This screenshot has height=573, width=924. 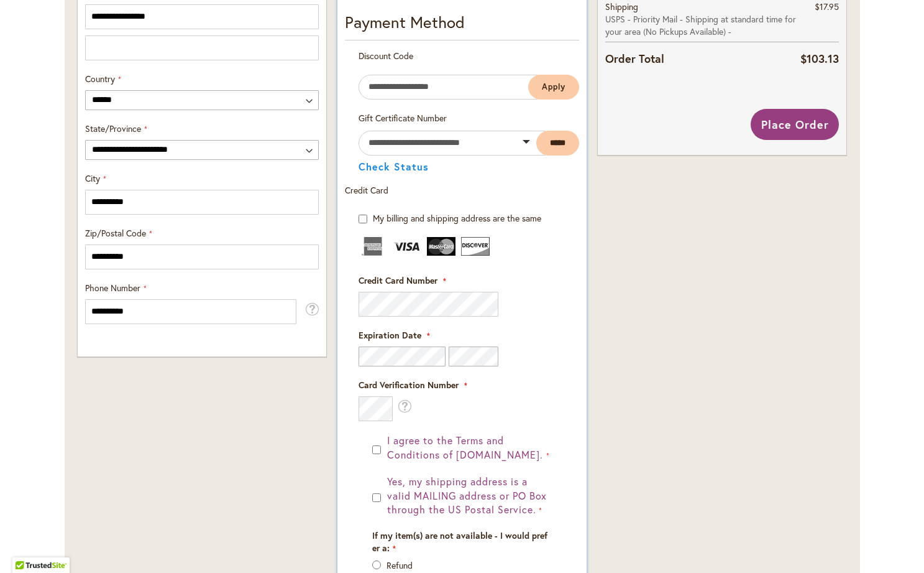 I want to click on label: Refund, so click(x=399, y=565).